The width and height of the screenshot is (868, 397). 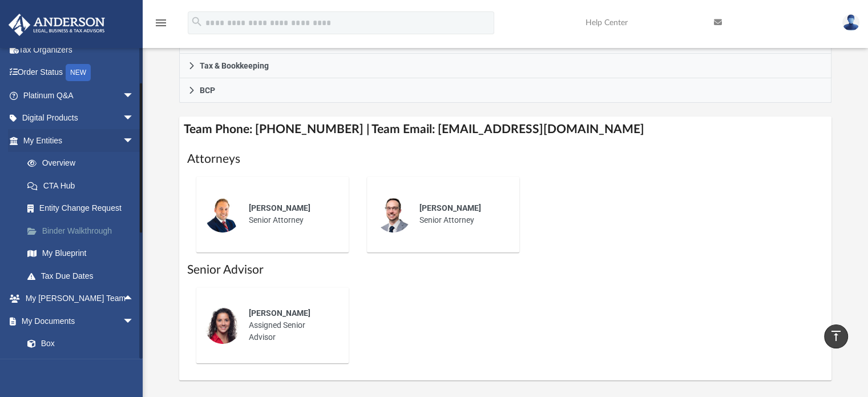 I want to click on a: Tax Organizers, so click(x=80, y=50).